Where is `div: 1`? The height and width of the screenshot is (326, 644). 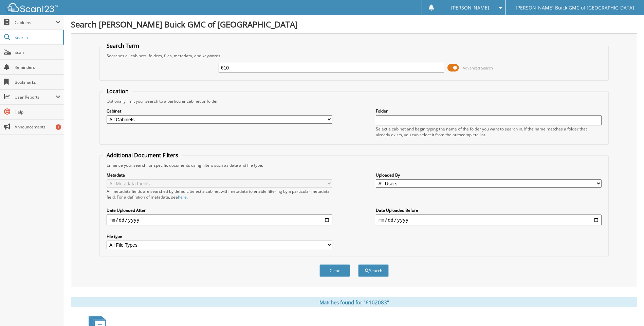
div: 1 is located at coordinates (58, 127).